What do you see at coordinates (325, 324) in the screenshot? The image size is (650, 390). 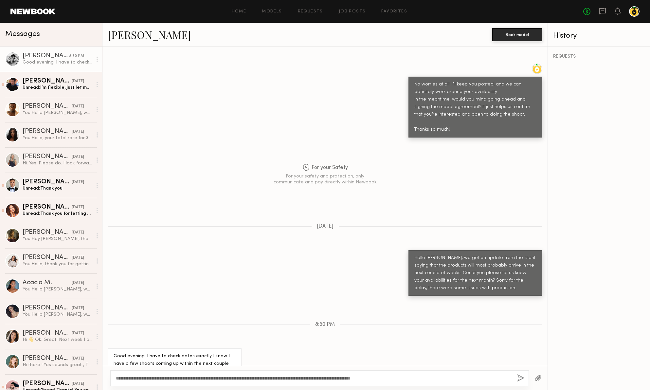 I see `span: 8:30 PM` at bounding box center [325, 324].